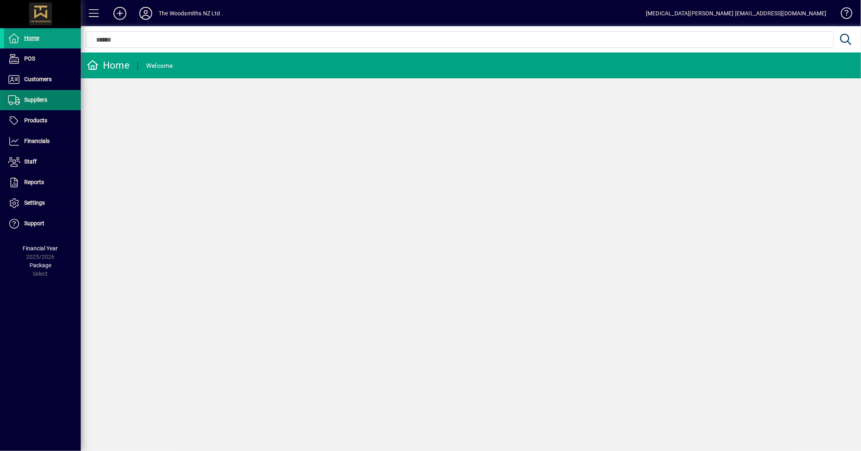 The width and height of the screenshot is (861, 451). Describe the element at coordinates (42, 182) in the screenshot. I see `a: Reports` at that location.